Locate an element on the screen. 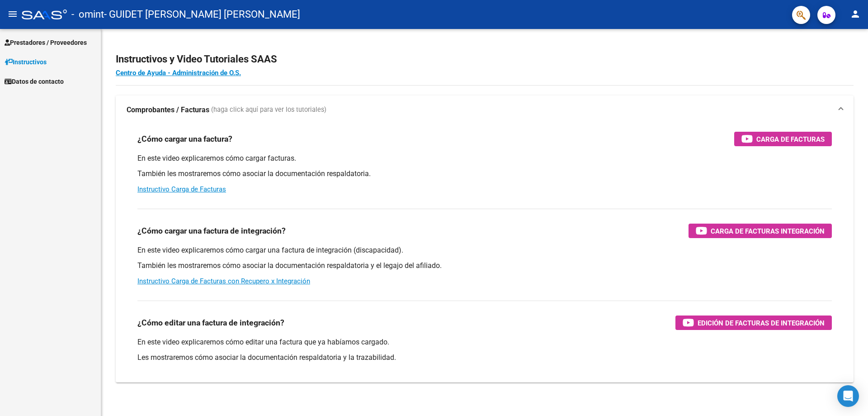 The width and height of the screenshot is (868, 416). h3: ¿Cómo cargar una factura? is located at coordinates (185, 139).